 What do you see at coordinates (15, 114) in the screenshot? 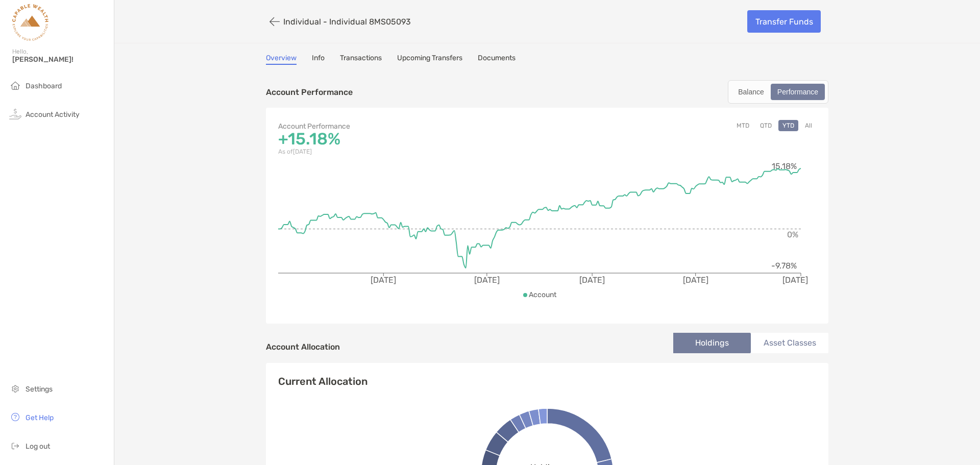
I see `img: activity icon` at bounding box center [15, 114].